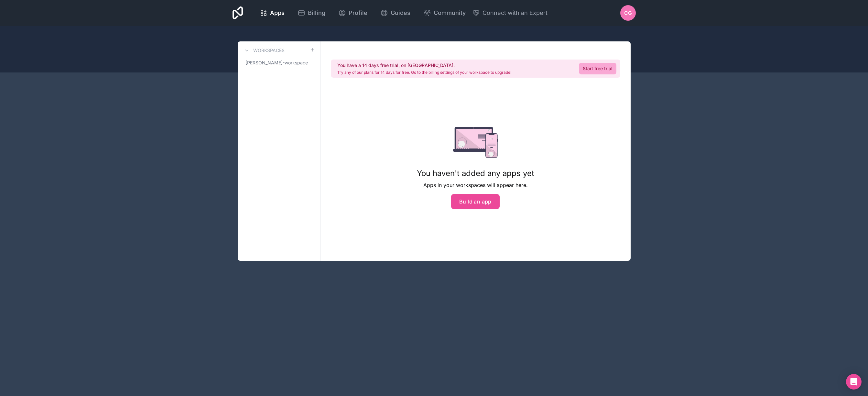 The height and width of the screenshot is (396, 868). I want to click on span: Billing, so click(317, 13).